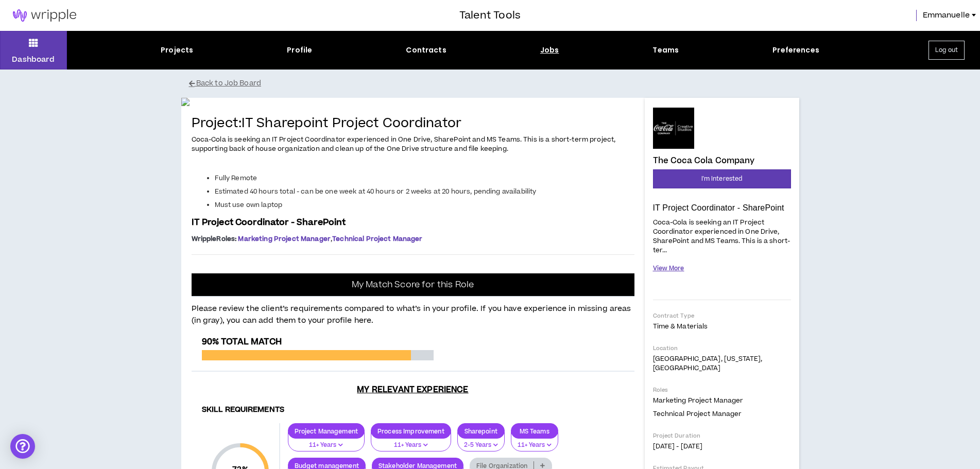 This screenshot has width=980, height=469. Describe the element at coordinates (413, 312) in the screenshot. I see `p: Please review the client’s requirements compared to what’s in your profile. If you have experienc...` at that location.